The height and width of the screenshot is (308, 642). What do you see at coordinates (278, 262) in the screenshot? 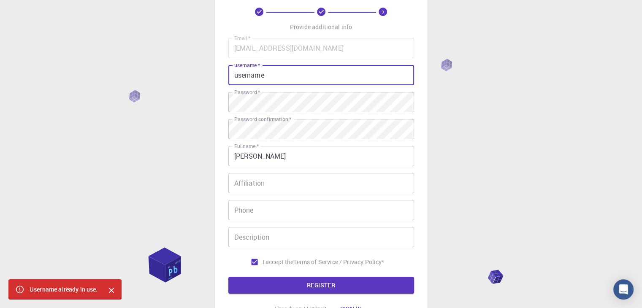
I see `span: I accept the` at bounding box center [278, 262].